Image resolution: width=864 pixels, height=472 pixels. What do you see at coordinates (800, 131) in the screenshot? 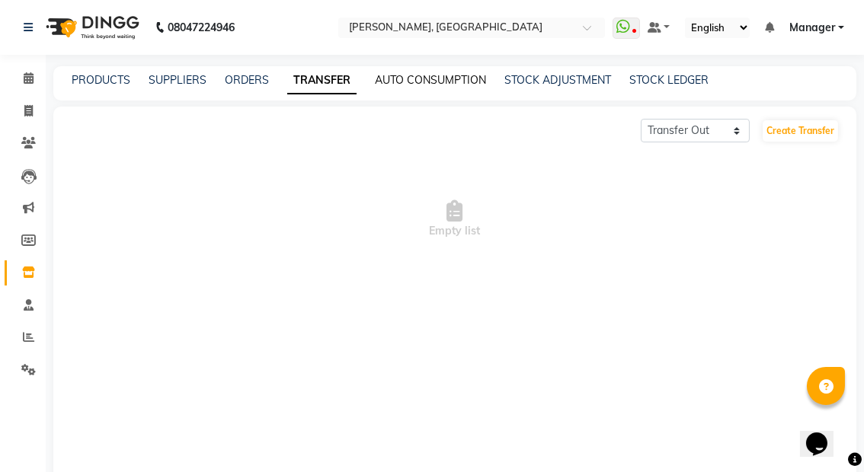
I see `a: Create Transfer` at bounding box center [800, 131].